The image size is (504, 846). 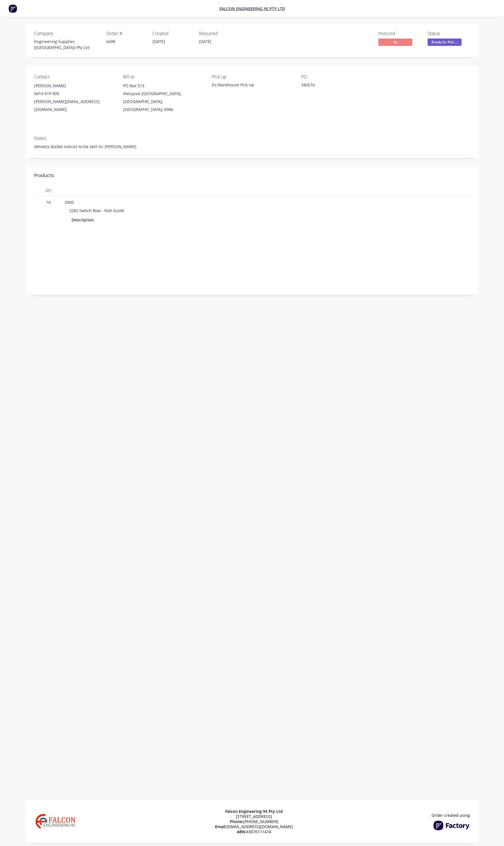 I want to click on div: 340574, so click(x=337, y=86).